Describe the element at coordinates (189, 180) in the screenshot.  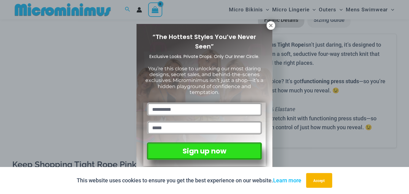
I see `p: This website uses cookies to ensure you get the best experience on our website.` at that location.